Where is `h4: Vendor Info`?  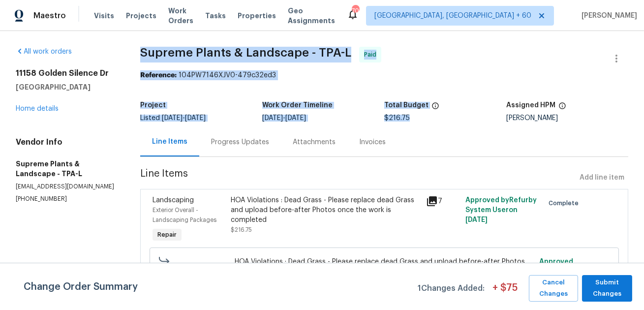 h4: Vendor Info is located at coordinates (66, 142).